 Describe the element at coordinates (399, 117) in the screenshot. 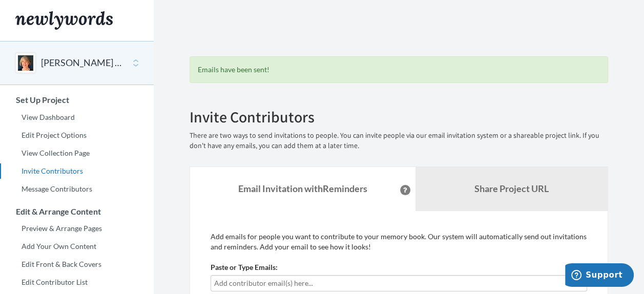

I see `h2: Invite Contributors` at that location.